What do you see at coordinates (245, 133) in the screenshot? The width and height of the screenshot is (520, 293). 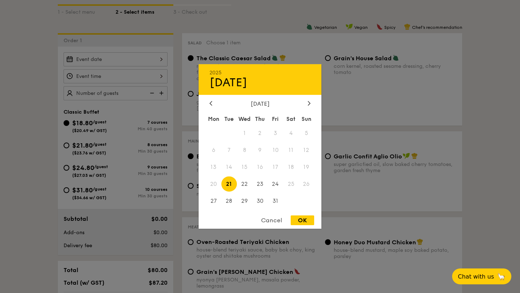 I see `span: 1` at bounding box center [245, 133].